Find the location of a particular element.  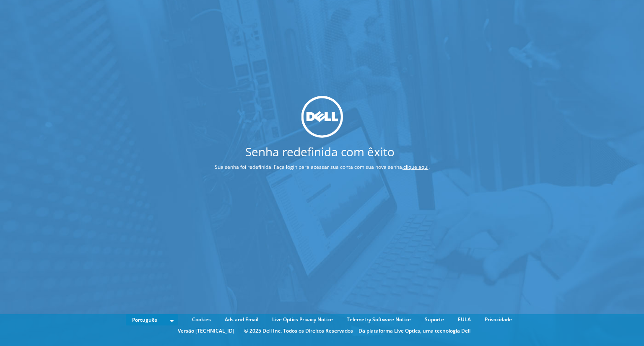

a: Telemetry Software Notice is located at coordinates (379, 319).